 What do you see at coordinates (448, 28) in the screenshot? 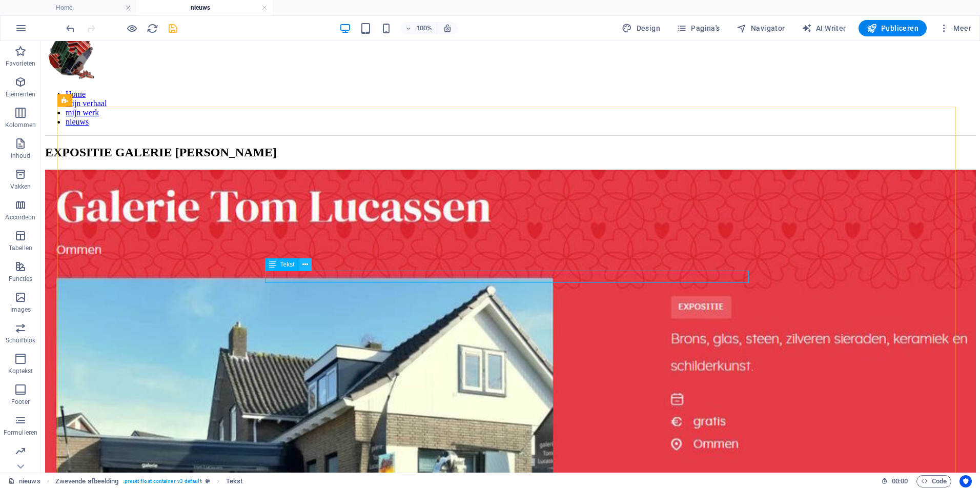
I see `i: Stel bij het wijzigen van de grootte van de weergegeven website automatisch het juist zoomniveau ...` at bounding box center [448, 28].